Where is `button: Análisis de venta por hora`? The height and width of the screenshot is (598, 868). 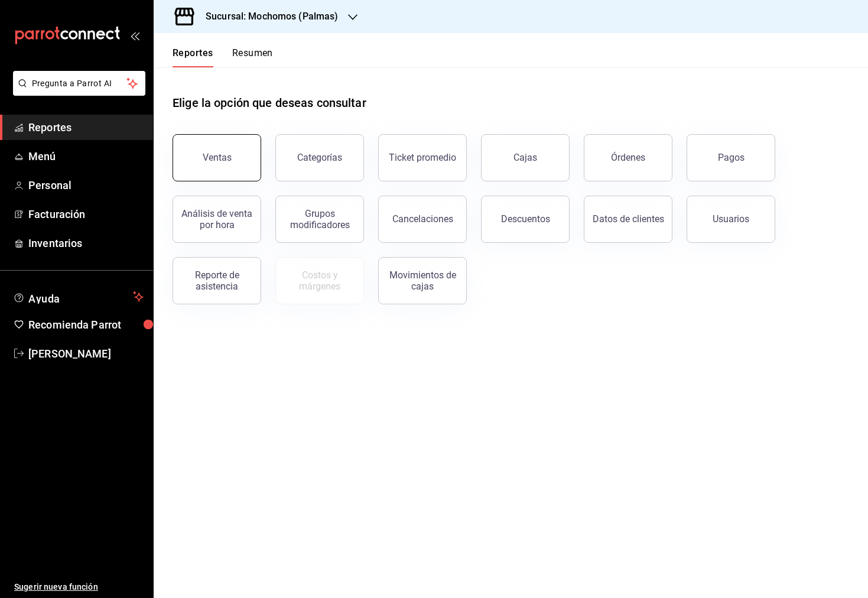 button: Análisis de venta por hora is located at coordinates (217, 220).